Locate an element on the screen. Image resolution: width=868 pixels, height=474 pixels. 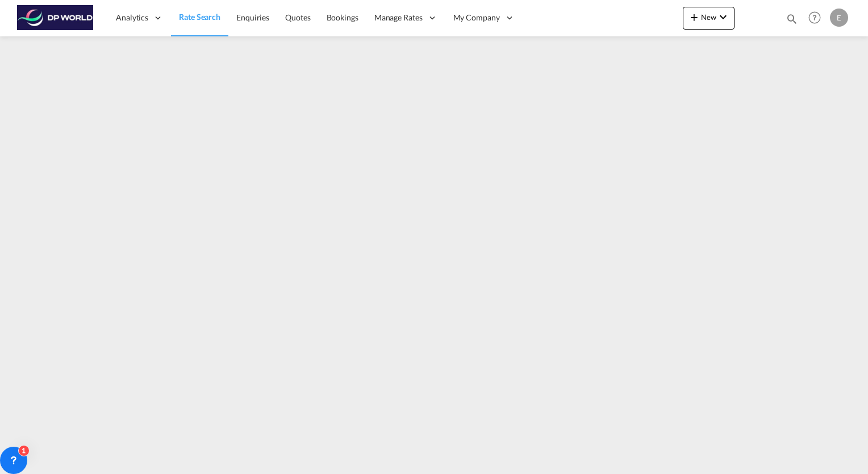
span: Quotes is located at coordinates (298, 17).